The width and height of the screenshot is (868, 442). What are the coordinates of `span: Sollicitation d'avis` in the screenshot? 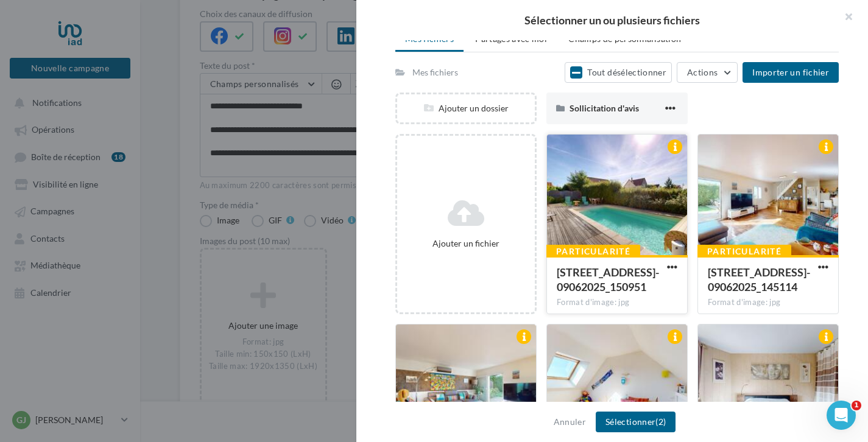 It's located at (604, 108).